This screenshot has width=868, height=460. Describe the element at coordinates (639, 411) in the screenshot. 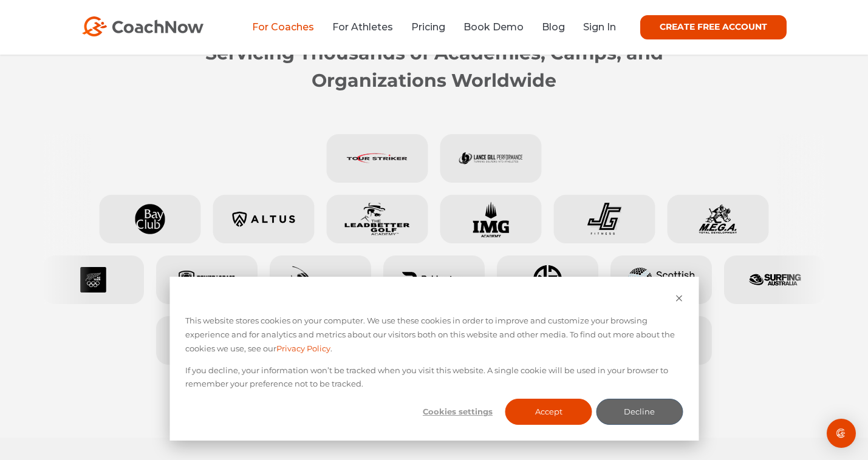

I see `button: Decline` at that location.